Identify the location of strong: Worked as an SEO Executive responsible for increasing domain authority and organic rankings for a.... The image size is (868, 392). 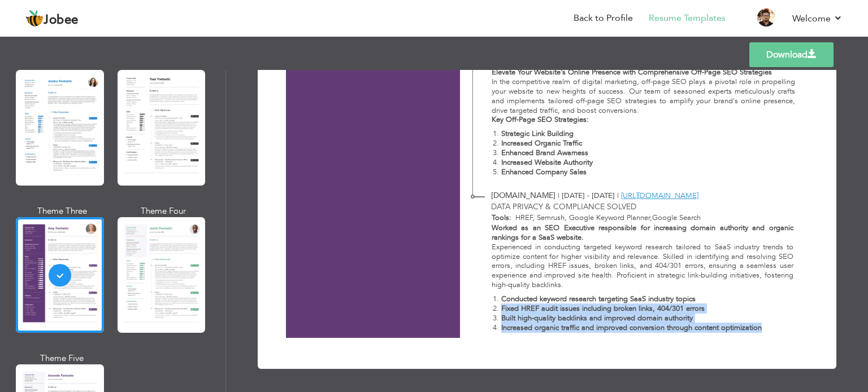
(642, 232).